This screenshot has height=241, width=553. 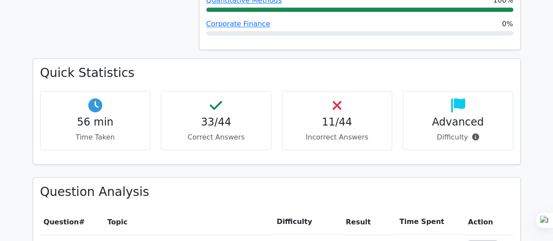 I want to click on p: Correct Answers, so click(x=216, y=137).